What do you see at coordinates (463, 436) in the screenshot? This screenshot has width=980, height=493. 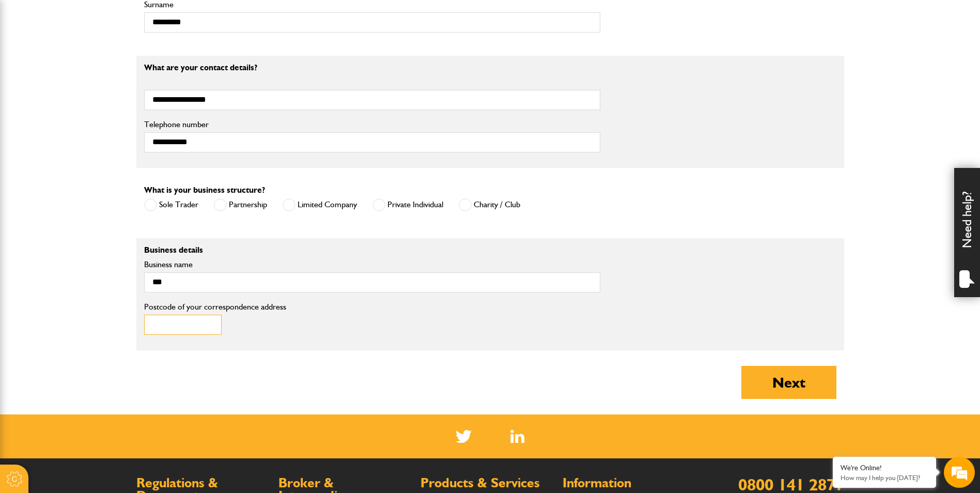 I see `img: Twitter` at bounding box center [463, 436].